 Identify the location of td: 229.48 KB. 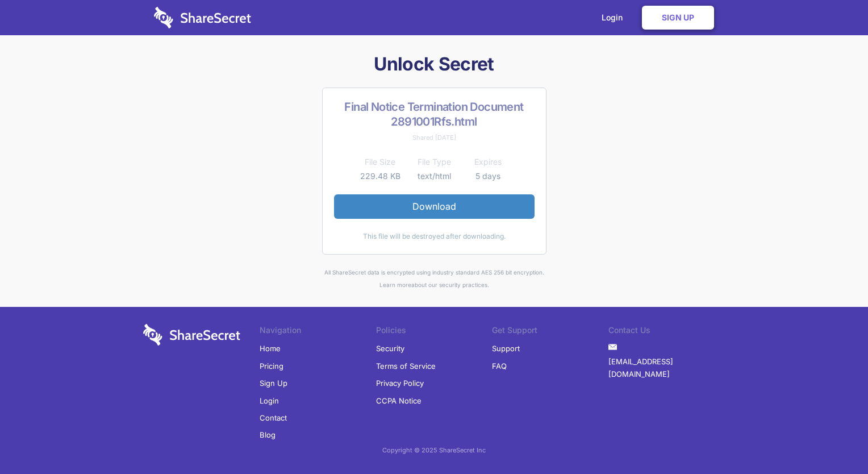
(380, 176).